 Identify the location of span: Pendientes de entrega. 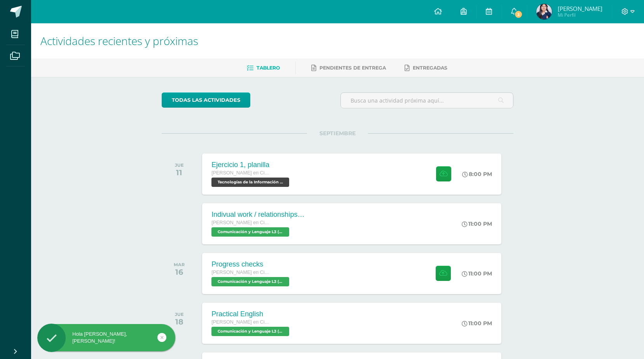
(352, 67).